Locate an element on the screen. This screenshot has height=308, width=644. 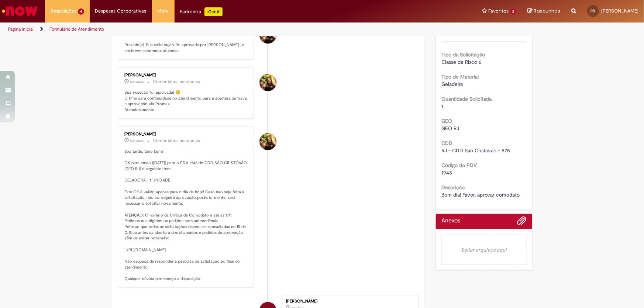
span: Bom dia! Favor, aprovar comodato. is located at coordinates (481, 195).